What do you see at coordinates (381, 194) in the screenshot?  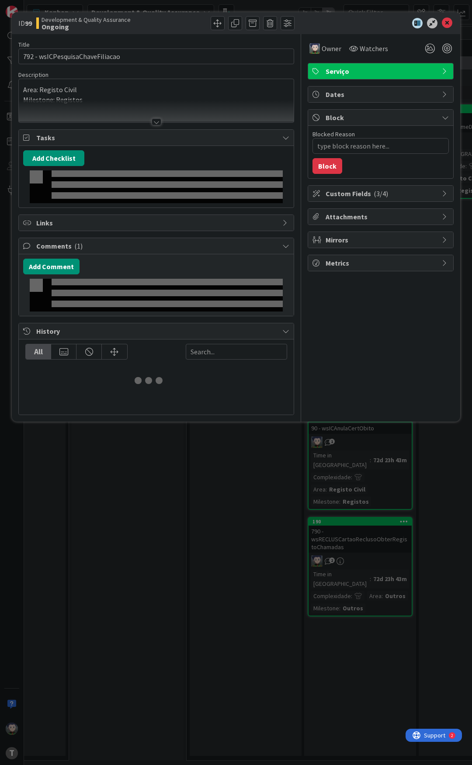 I see `span: ( 3/4 )` at bounding box center [381, 194].